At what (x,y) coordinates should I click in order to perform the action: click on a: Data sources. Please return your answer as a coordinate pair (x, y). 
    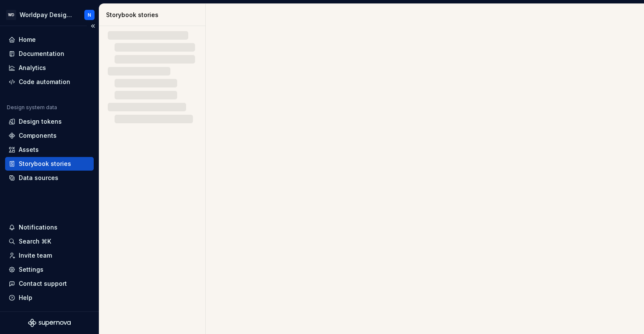
    Looking at the image, I should click on (50, 178).